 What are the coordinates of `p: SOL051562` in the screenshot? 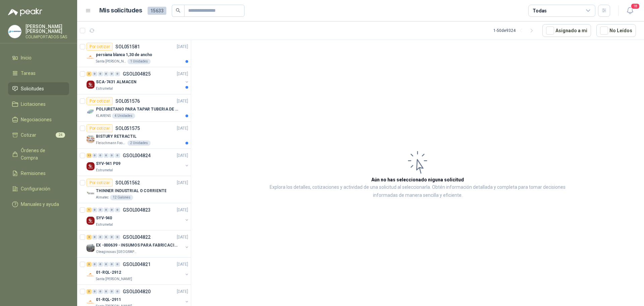 It's located at (128, 183).